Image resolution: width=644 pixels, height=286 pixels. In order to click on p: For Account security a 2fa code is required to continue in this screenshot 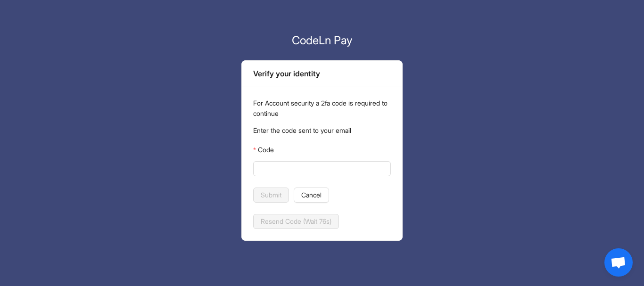, I will do `click(322, 108)`.